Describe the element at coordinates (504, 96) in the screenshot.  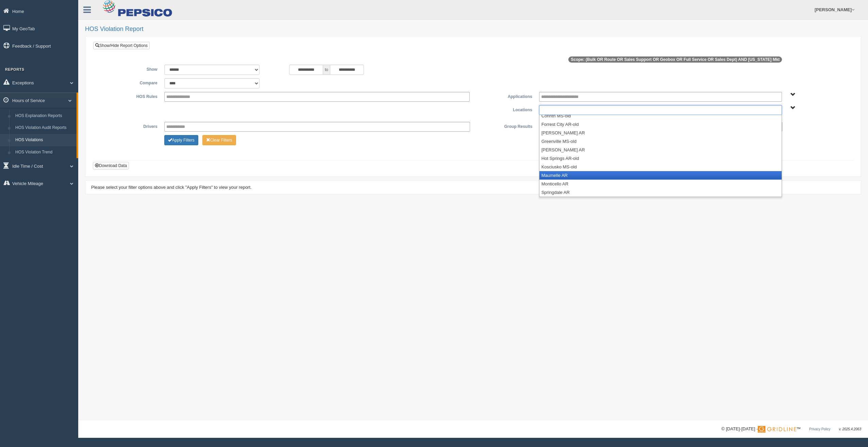
I see `label: Applications` at that location.